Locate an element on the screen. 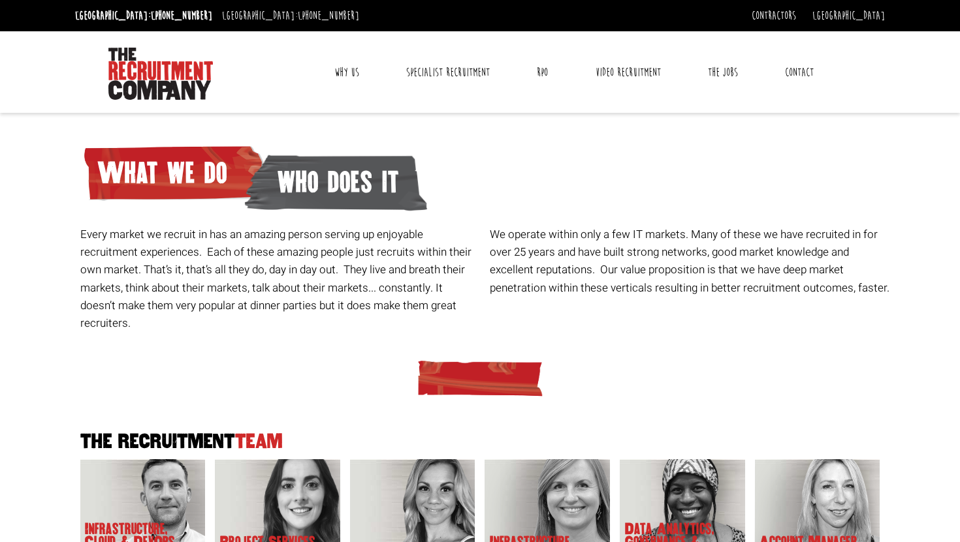 This screenshot has height=542, width=960. a: Why Us is located at coordinates (347, 72).